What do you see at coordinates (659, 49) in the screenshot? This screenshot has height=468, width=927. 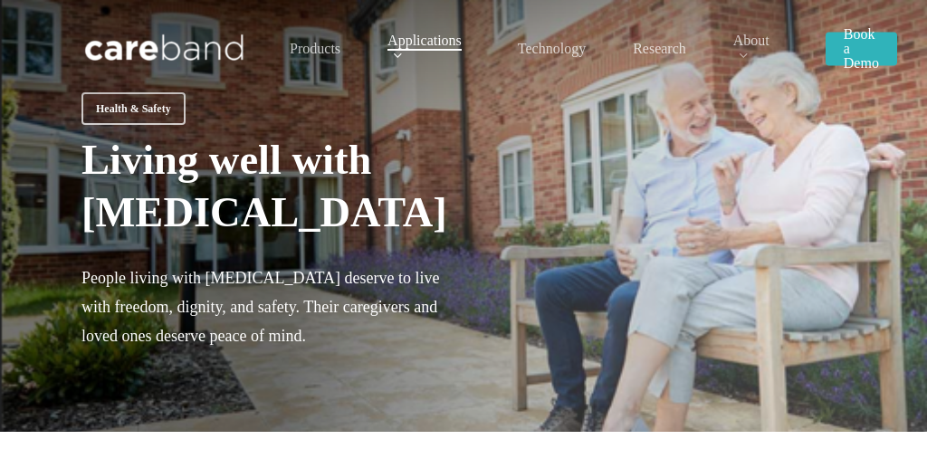 I see `a: Research` at bounding box center [659, 49].